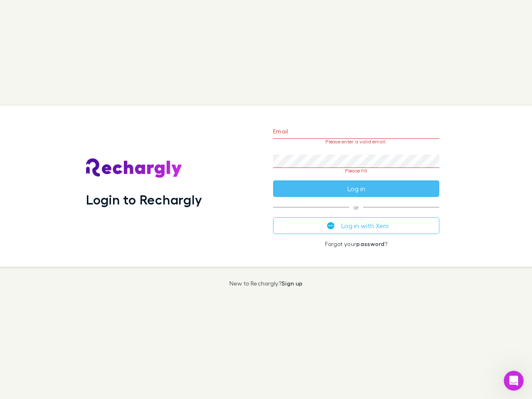 The width and height of the screenshot is (532, 399). What do you see at coordinates (134, 168) in the screenshot?
I see `img: Rechargly's Logo` at bounding box center [134, 168].